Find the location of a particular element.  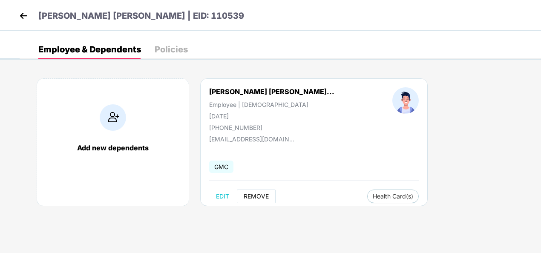

span: GMC is located at coordinates (221, 167).